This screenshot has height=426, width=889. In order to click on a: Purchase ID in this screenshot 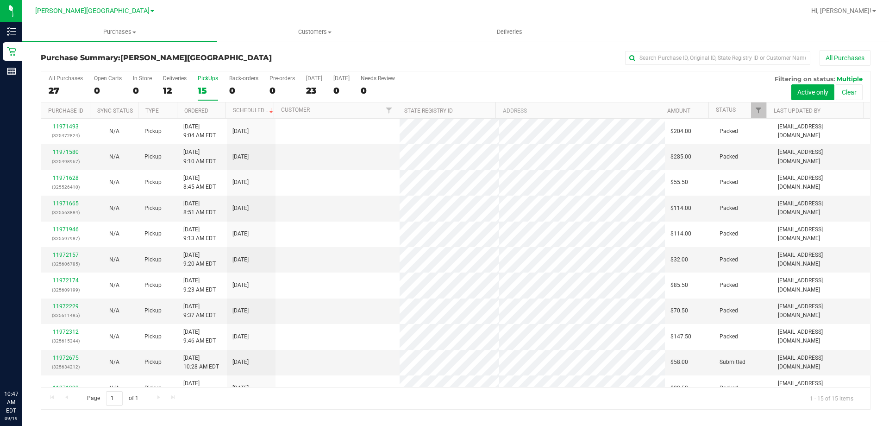, I will do `click(66, 111)`.